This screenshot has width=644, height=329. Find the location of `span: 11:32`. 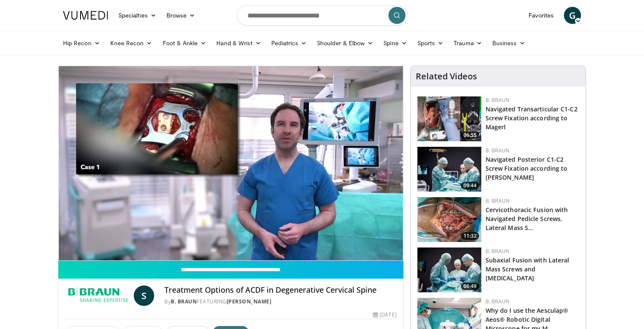

span: 11:32 is located at coordinates (470, 236).